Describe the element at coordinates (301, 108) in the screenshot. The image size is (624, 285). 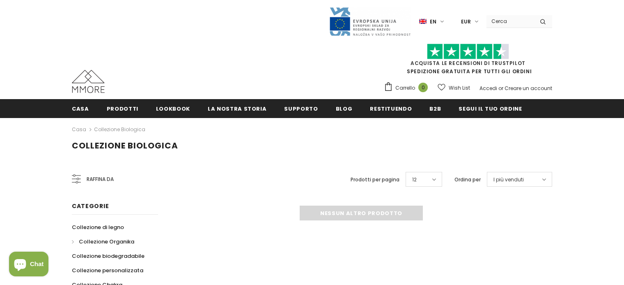
I see `a: supporto` at that location.